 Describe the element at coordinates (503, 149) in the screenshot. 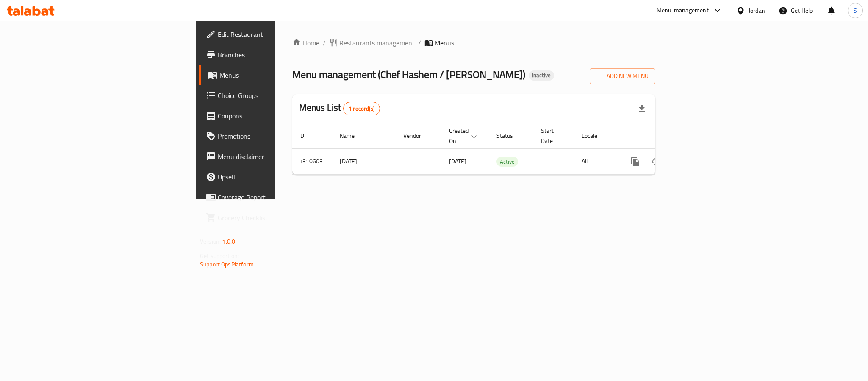

I see `table: enhanced table` at that location.